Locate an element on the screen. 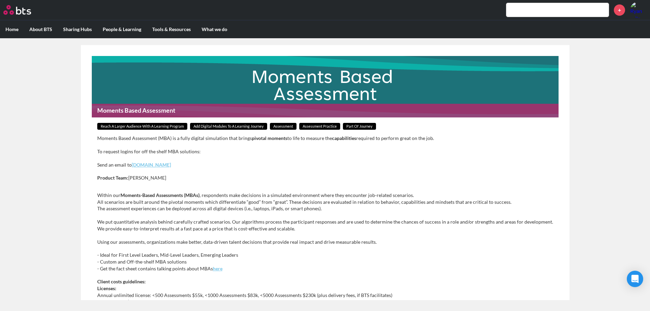 This screenshot has width=650, height=311. img: BTS Logo is located at coordinates (17, 10).